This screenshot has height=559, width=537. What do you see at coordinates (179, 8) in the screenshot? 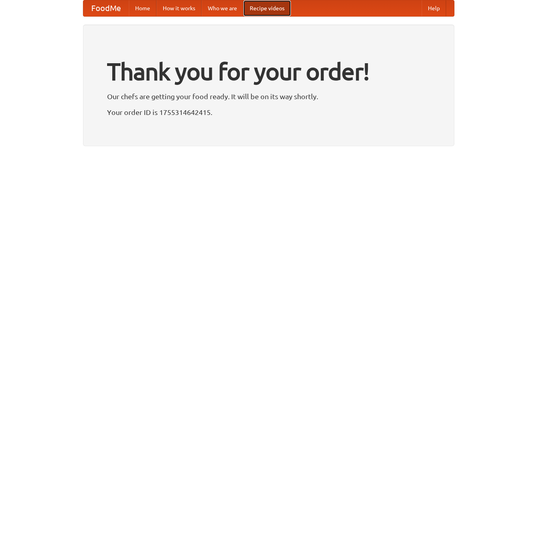
I see `a: How it works` at bounding box center [179, 8].